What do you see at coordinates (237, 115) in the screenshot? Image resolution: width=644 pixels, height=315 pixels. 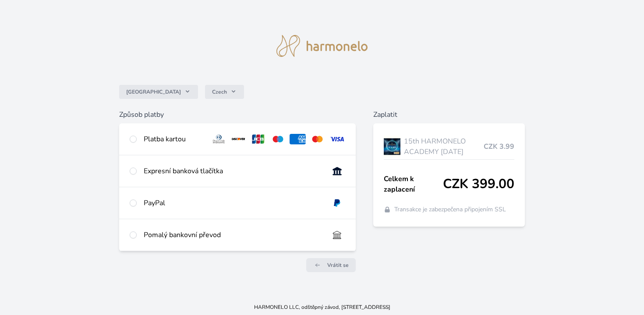 I see `h6: Způsob platby` at bounding box center [237, 115].